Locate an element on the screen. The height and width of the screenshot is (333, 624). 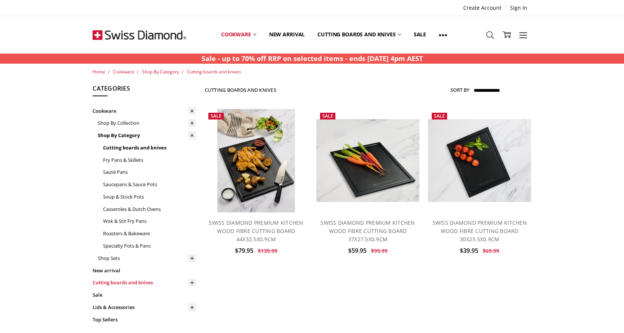
a: Fry Pans & Skillets is located at coordinates (150, 160).